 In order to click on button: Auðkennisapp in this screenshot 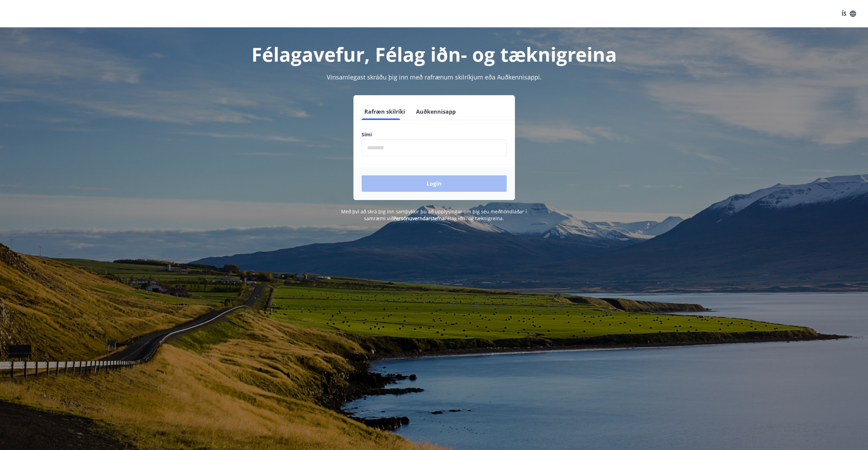, I will do `click(436, 112)`.